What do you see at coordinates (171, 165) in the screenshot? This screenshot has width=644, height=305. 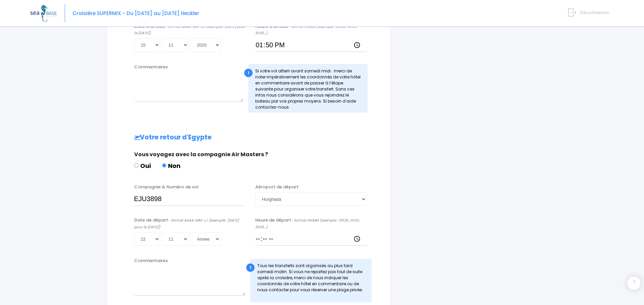 I see `label: Non` at bounding box center [171, 165].